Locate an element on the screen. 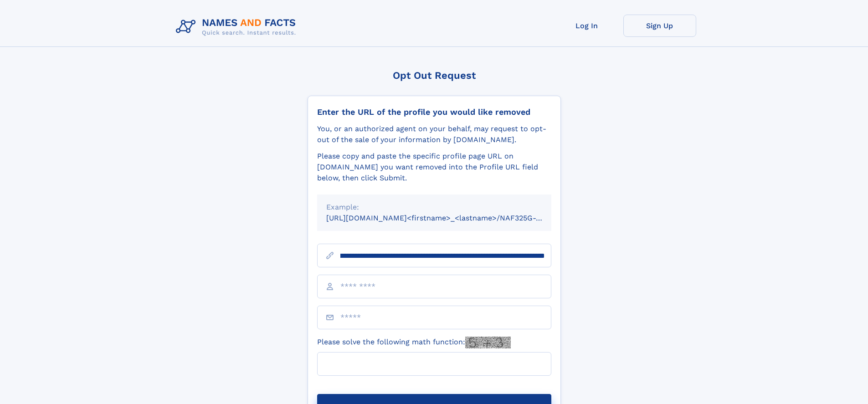  div: Opt Out Request is located at coordinates (434, 75).